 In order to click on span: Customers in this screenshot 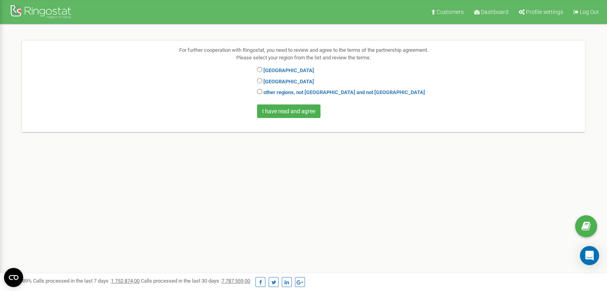, I will do `click(450, 12)`.